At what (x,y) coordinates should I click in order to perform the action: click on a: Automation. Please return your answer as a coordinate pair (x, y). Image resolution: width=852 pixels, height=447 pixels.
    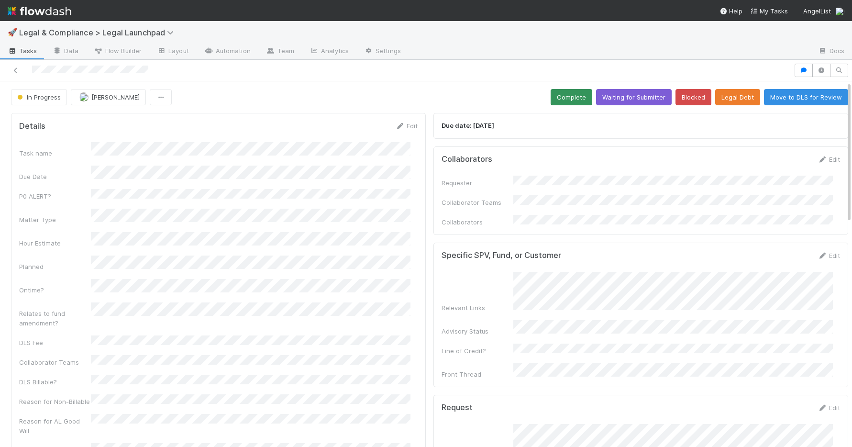
    Looking at the image, I should click on (227, 52).